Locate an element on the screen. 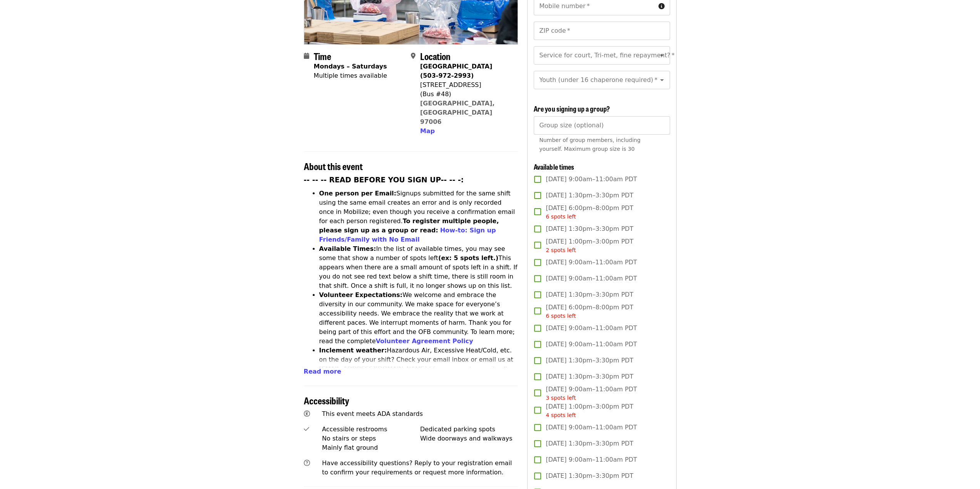 Image resolution: width=980 pixels, height=489 pixels. span: About this event is located at coordinates (333, 166).